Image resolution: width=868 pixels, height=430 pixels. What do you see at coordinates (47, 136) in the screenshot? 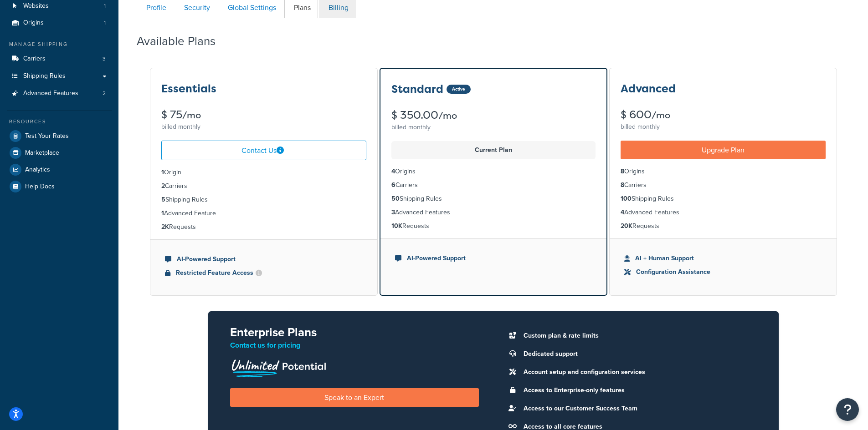
I see `span: Test Your Rates` at bounding box center [47, 136].